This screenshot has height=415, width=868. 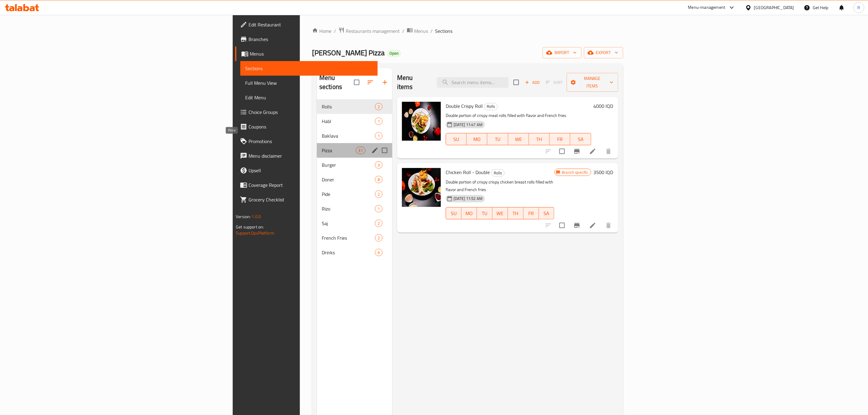 I want to click on a: Promotions, so click(x=306, y=142).